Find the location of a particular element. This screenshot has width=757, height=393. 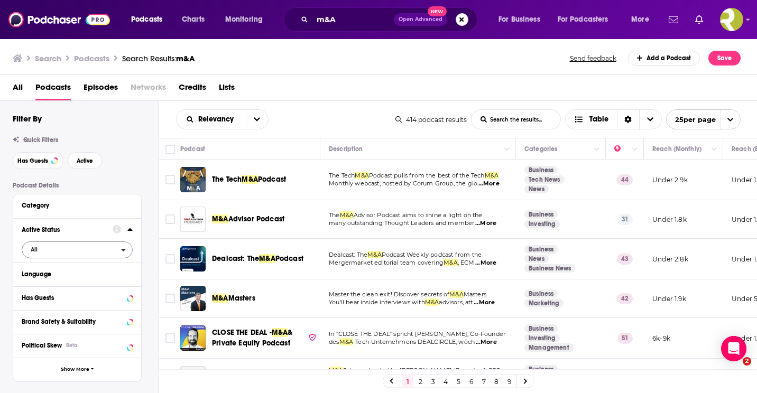

span: Advisor Podcast is located at coordinates (256, 219).